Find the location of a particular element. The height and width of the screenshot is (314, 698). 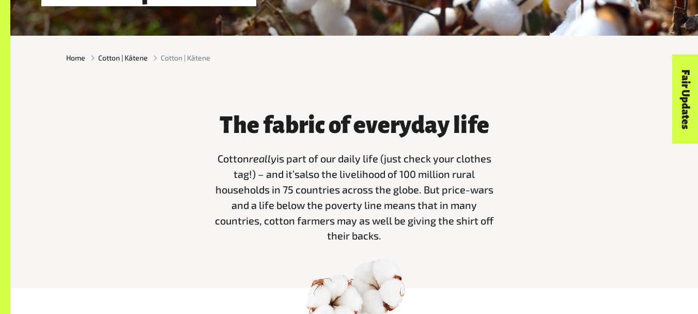

span: really is located at coordinates (263, 158).